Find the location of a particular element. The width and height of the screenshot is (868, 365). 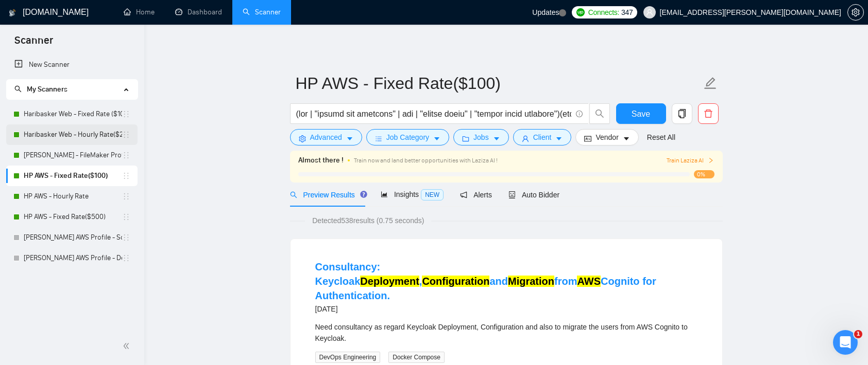

span: Insights is located at coordinates (412, 194).